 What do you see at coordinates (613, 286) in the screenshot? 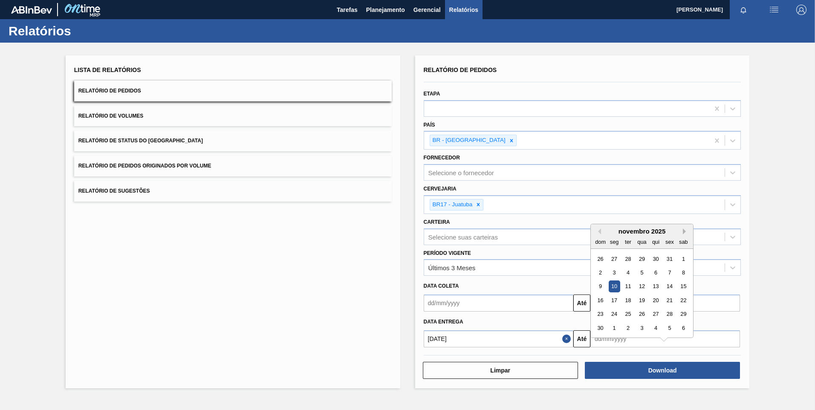
I see `div: Choose segunda-feira, 10 de novembro de 2025` at bounding box center [613, 286].